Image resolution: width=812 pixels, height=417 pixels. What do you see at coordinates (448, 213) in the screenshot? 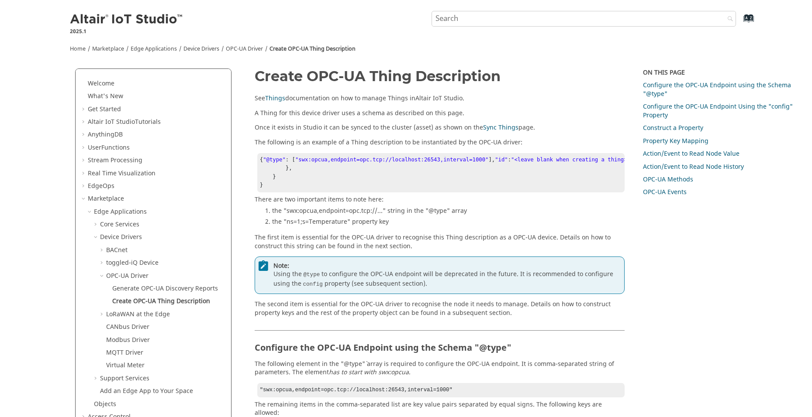
I see `li: the "swx:opcua,endpoint=opc.tcp://..." string in the "@type" array` at bounding box center [448, 213].